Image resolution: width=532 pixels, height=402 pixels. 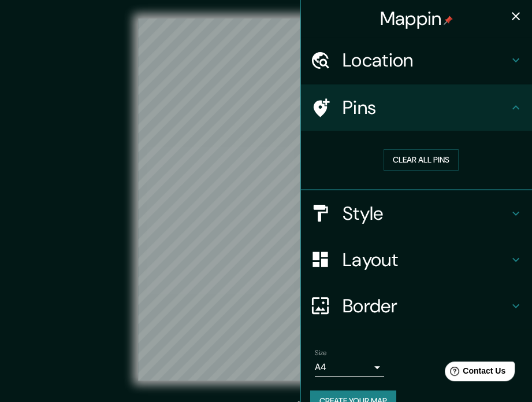 What do you see at coordinates (417, 19) in the screenshot?
I see `h4: Mappin` at bounding box center [417, 19].